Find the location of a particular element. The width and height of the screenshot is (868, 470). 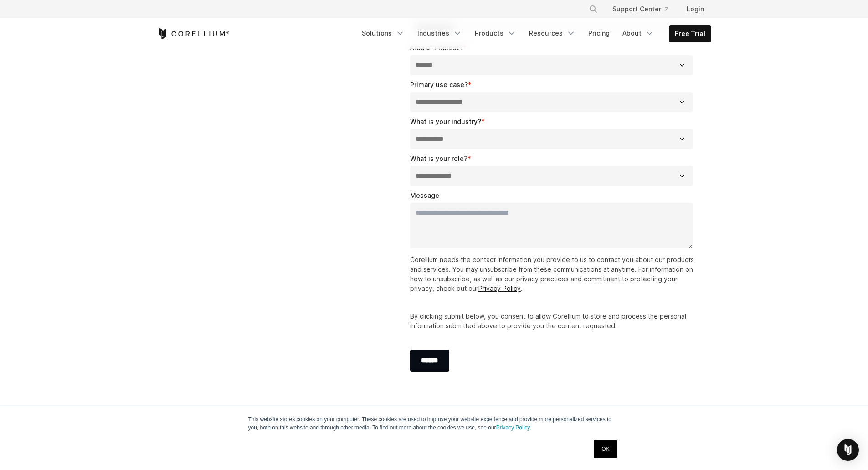

a: Privacy Policy is located at coordinates (499, 288).